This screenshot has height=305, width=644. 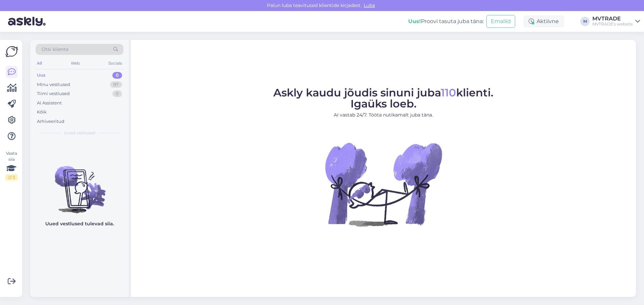 What do you see at coordinates (383, 184) in the screenshot?
I see `img: No Chat active` at bounding box center [383, 184].